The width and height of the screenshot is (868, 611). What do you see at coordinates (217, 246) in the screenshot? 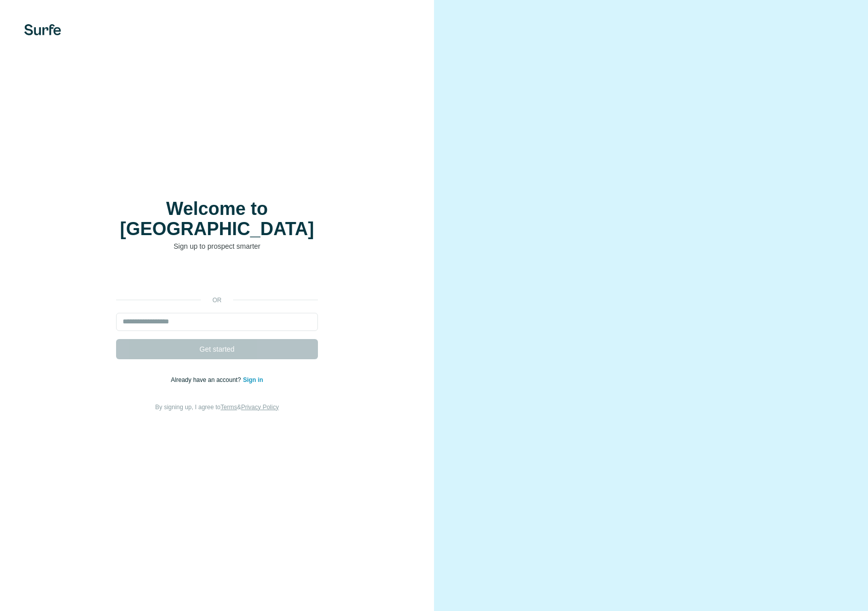
I see `p: Sign up to prospect smarter` at bounding box center [217, 246].